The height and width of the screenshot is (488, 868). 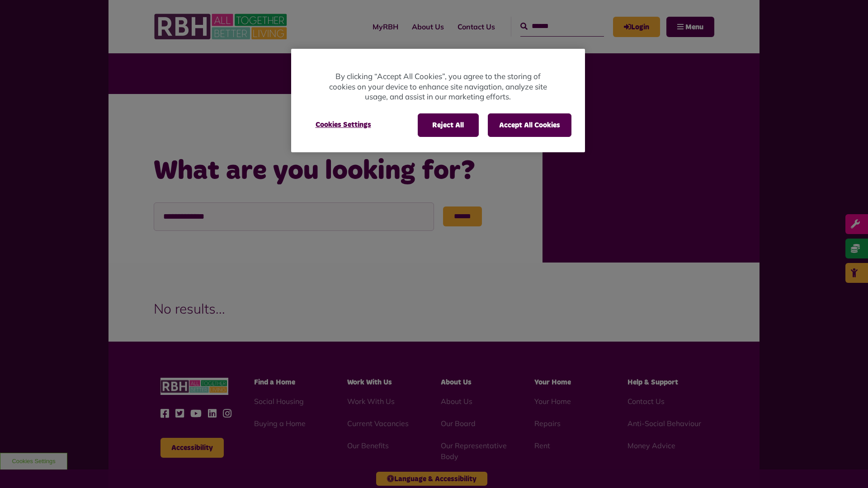 I want to click on p: By clicking “Accept All Cookies”, you agree to the storing of cookies on your device to enhance s..., so click(x=438, y=87).